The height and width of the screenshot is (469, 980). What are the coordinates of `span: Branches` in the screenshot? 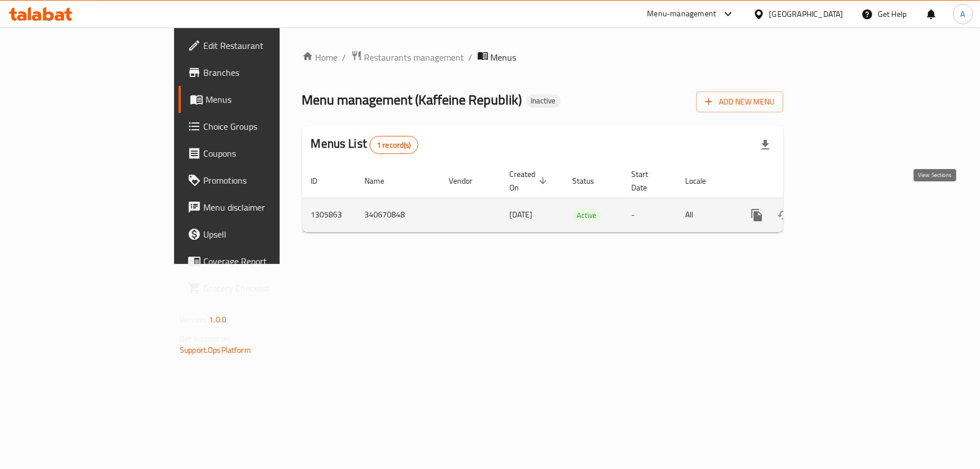 It's located at (266, 73).